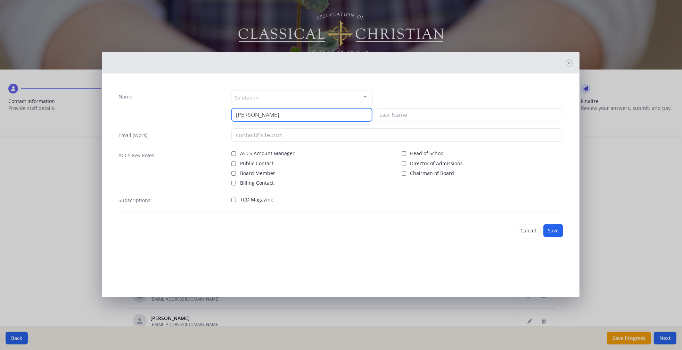 This screenshot has height=350, width=682. What do you see at coordinates (437, 163) in the screenshot?
I see `span: Director of Admissions` at bounding box center [437, 163].